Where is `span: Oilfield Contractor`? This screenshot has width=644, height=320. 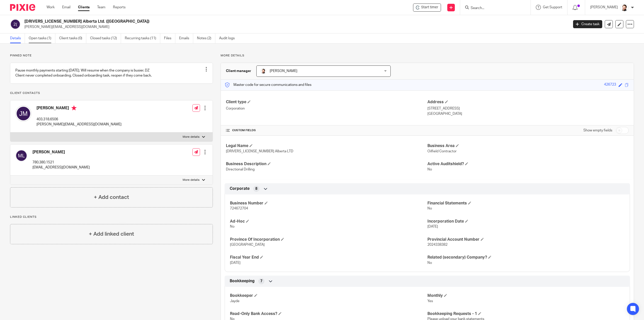 span: Oilfield Contractor is located at coordinates (442, 151).